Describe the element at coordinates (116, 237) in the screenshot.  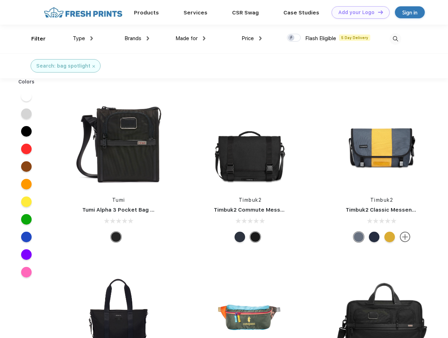
I see `div: Black` at that location.